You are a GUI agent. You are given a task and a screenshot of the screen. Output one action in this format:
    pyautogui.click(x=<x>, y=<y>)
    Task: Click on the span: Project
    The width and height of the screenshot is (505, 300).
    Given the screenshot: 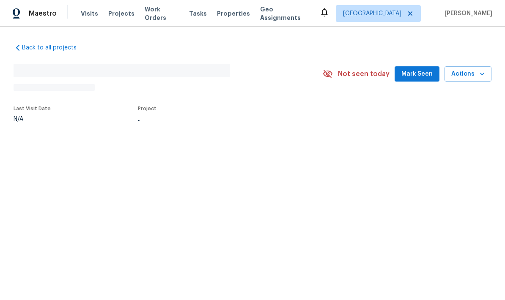 What is the action you would take?
    pyautogui.click(x=147, y=109)
    